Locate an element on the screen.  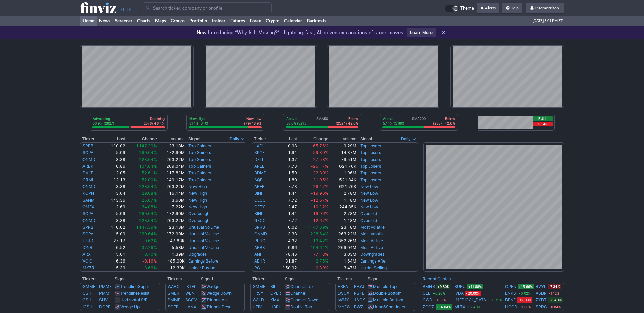
a: Wedge Up is located at coordinates (130, 307).